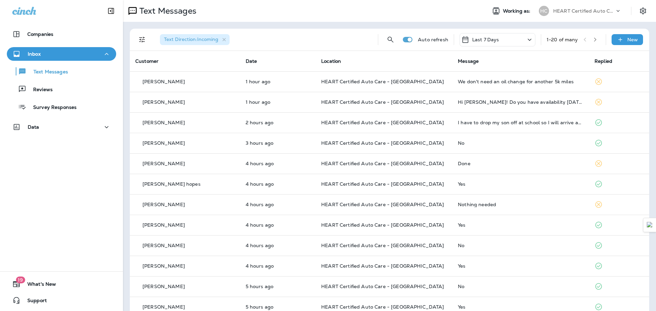 Image resolution: width=656 pixels, height=311 pixels. I want to click on p: Inbox, so click(34, 54).